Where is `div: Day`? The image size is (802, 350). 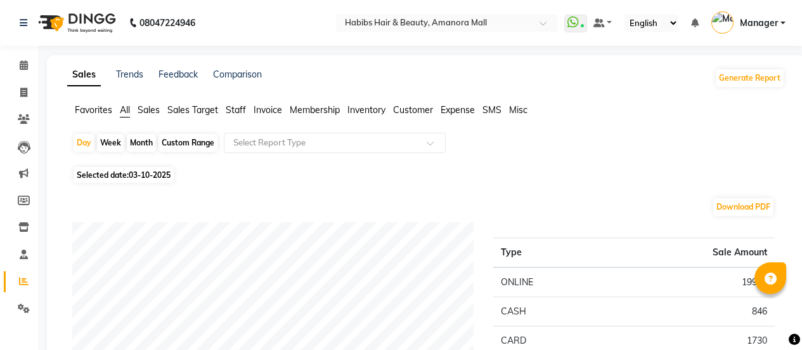
div: Day is located at coordinates (84, 143).